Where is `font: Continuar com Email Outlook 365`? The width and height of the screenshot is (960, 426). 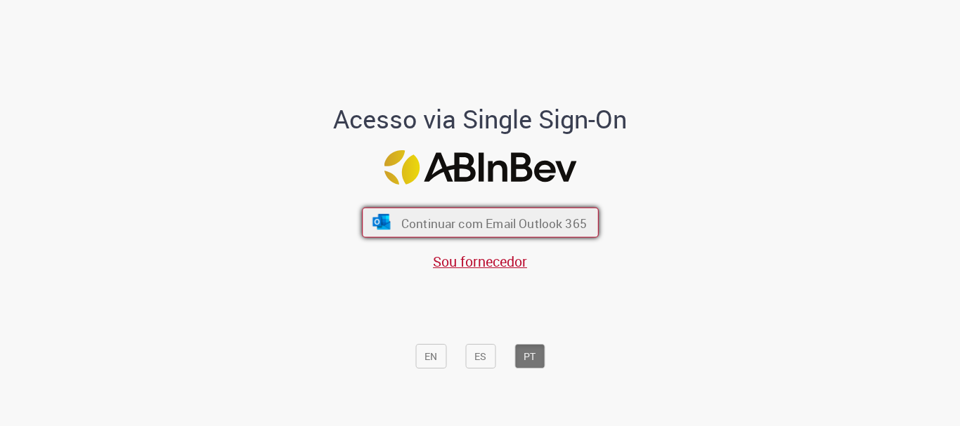 font: Continuar com Email Outlook 365 is located at coordinates (493, 223).